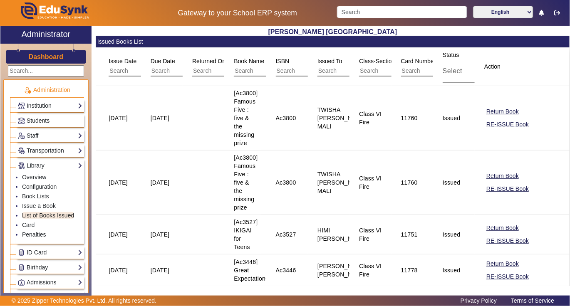 The height and width of the screenshot is (306, 570). Describe the element at coordinates (28, 225) in the screenshot. I see `a: Card` at that location.